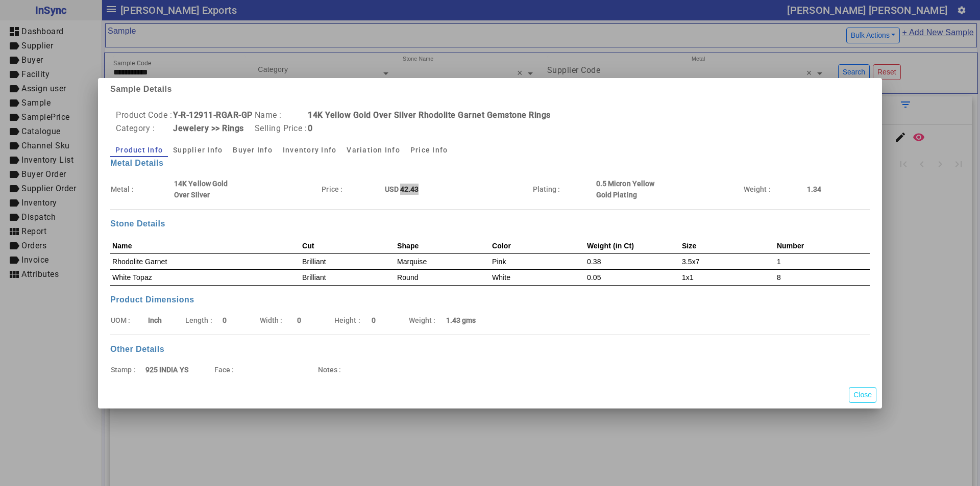 This screenshot has width=980, height=486. I want to click on b: 1.43 gms, so click(461, 320).